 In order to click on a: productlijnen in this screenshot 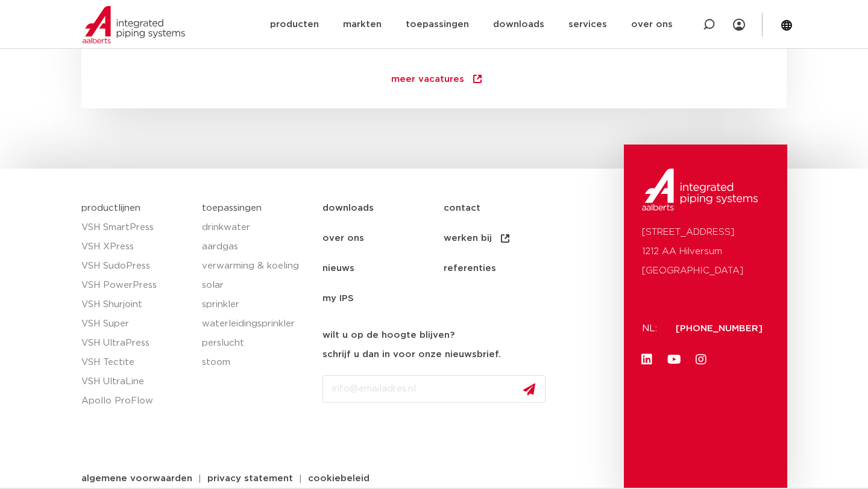, I will do `click(111, 208)`.